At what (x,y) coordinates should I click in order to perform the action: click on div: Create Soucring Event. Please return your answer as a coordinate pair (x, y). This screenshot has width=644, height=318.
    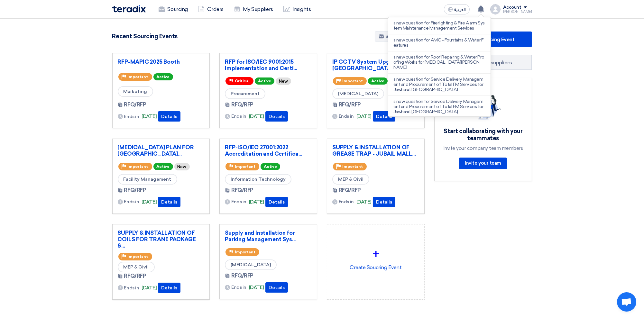
    Looking at the image, I should click on (376, 258).